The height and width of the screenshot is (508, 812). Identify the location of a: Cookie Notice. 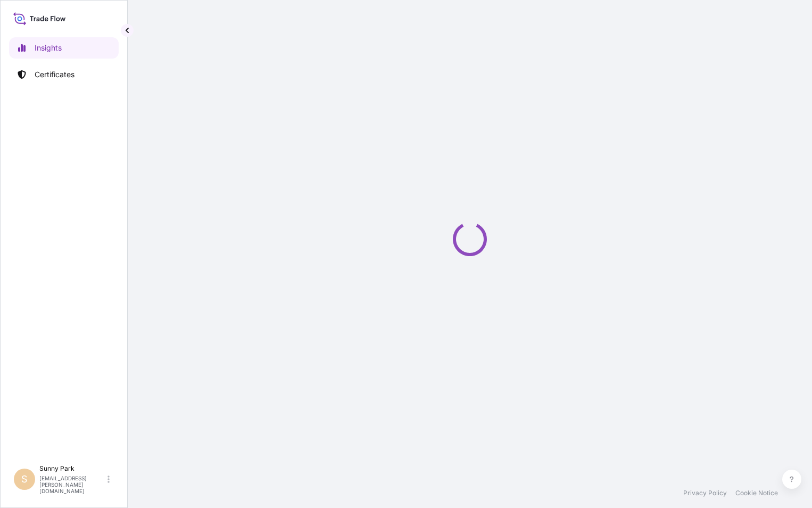
(757, 493).